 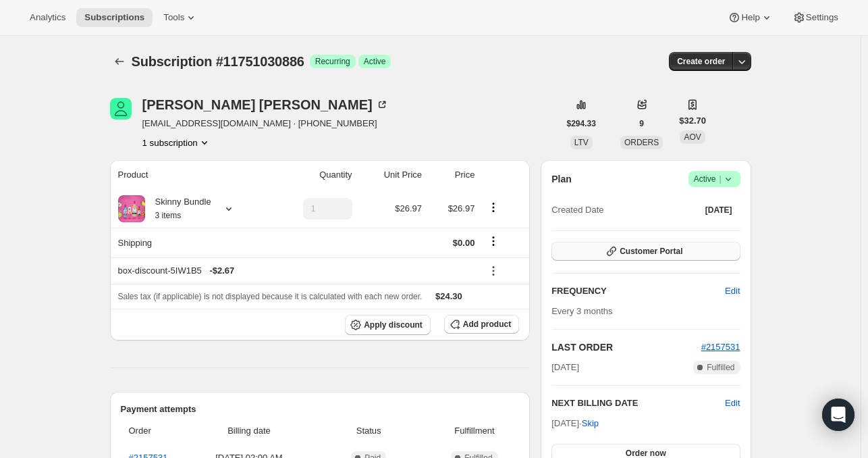 I want to click on span: AOV, so click(x=692, y=137).